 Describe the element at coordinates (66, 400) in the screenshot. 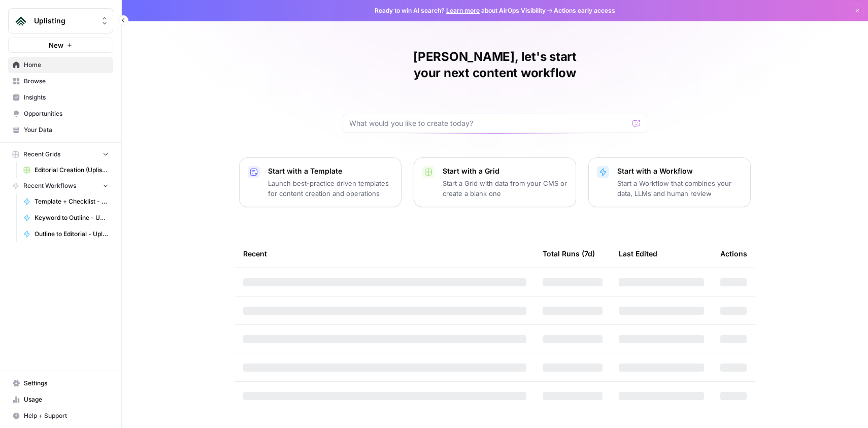

I see `span: Usage` at that location.